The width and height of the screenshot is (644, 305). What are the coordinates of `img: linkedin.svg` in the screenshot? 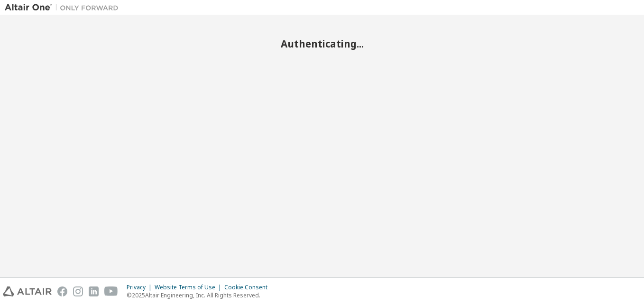 It's located at (93, 291).